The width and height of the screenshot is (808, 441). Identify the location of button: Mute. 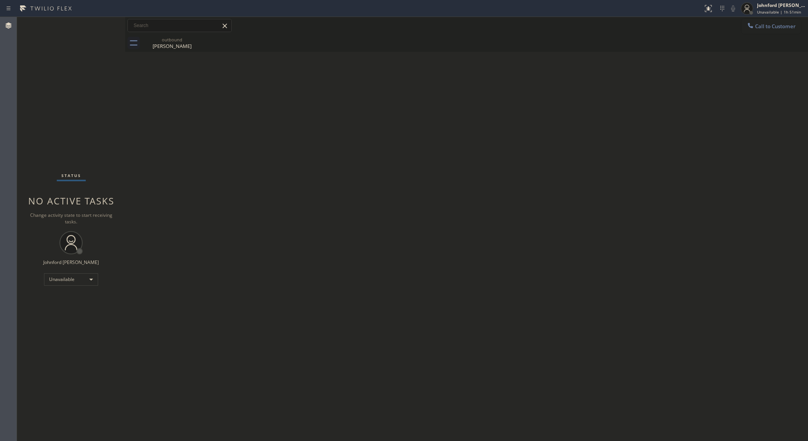
(733, 8).